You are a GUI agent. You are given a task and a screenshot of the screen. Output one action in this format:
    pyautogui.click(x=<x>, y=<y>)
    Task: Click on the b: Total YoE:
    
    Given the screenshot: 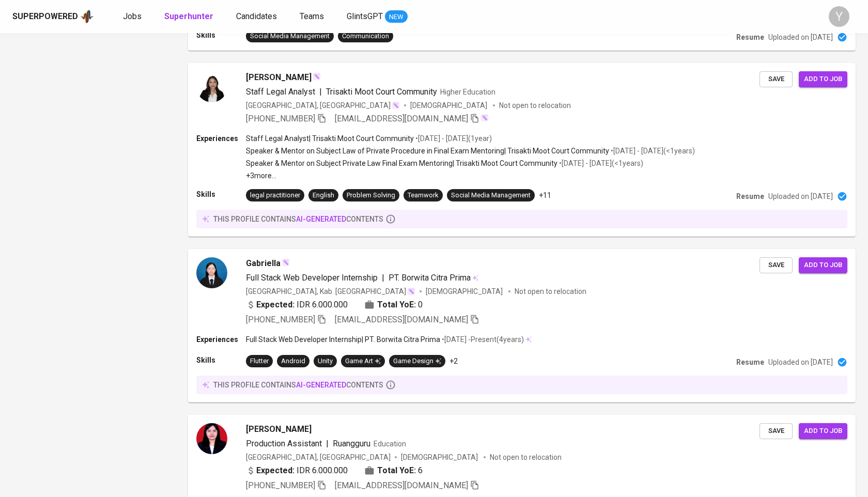 What is the action you would take?
    pyautogui.click(x=396, y=305)
    